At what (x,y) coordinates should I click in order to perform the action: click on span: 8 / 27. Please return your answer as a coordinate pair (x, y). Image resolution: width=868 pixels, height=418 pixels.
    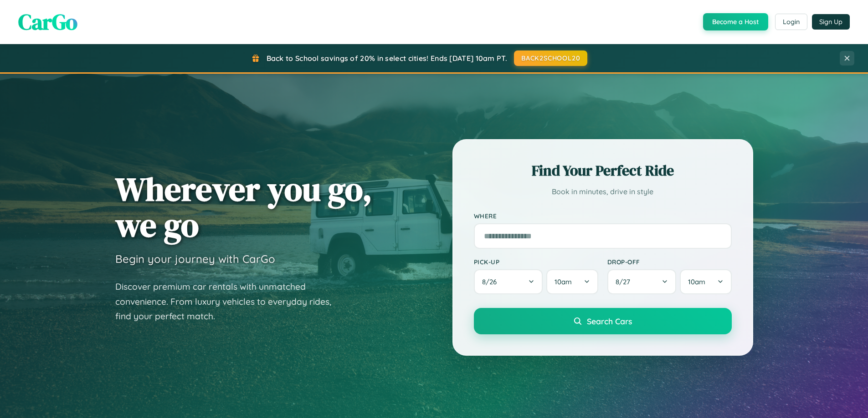
    Looking at the image, I should click on (625, 282).